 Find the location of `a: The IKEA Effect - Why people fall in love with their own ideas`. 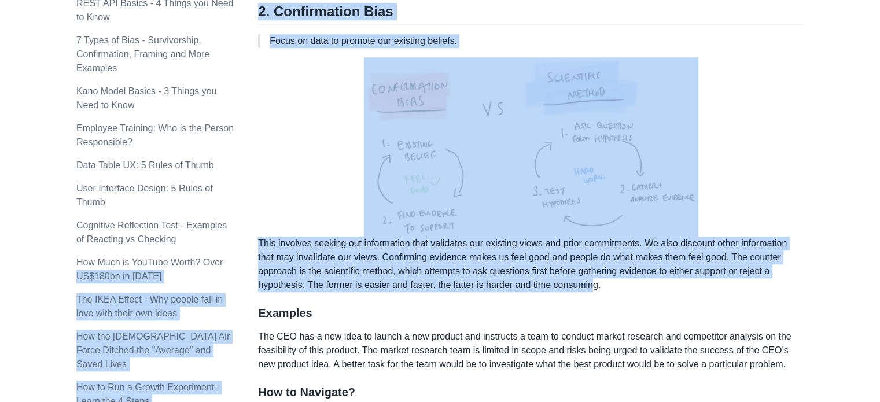

a: The IKEA Effect - Why people fall in love with their own ideas is located at coordinates (149, 306).